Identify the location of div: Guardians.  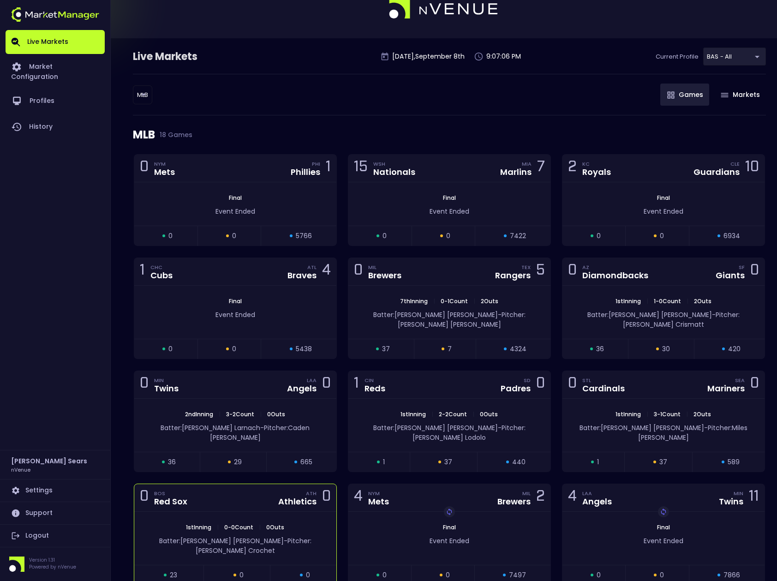
(717, 172).